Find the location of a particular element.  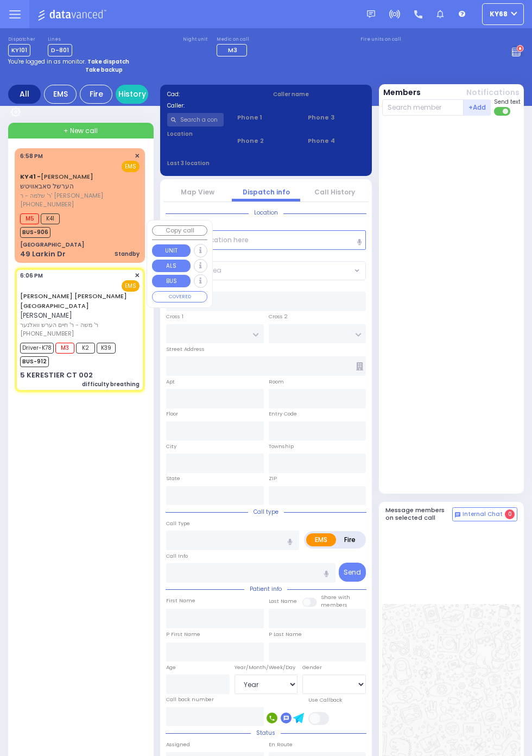

button: +Add is located at coordinates (477, 107).